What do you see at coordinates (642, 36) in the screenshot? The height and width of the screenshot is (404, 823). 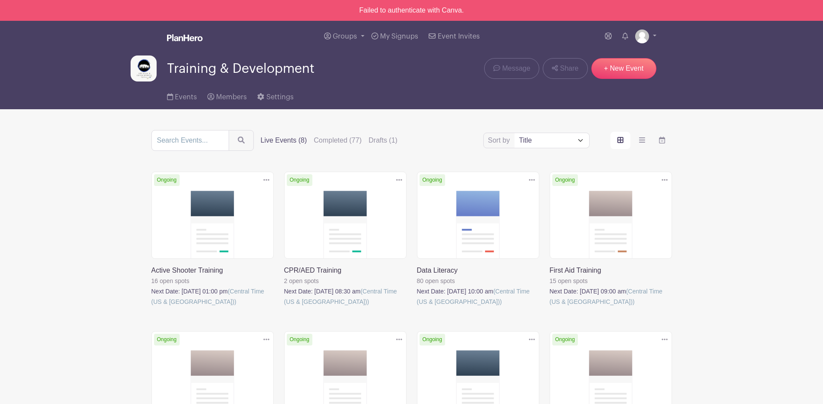 I see `img: default-ce2991bfa6775e67f084385cd625a349d9dcbb7a52a09fb2fda1e96e2d18dcdb.png` at bounding box center [642, 36].